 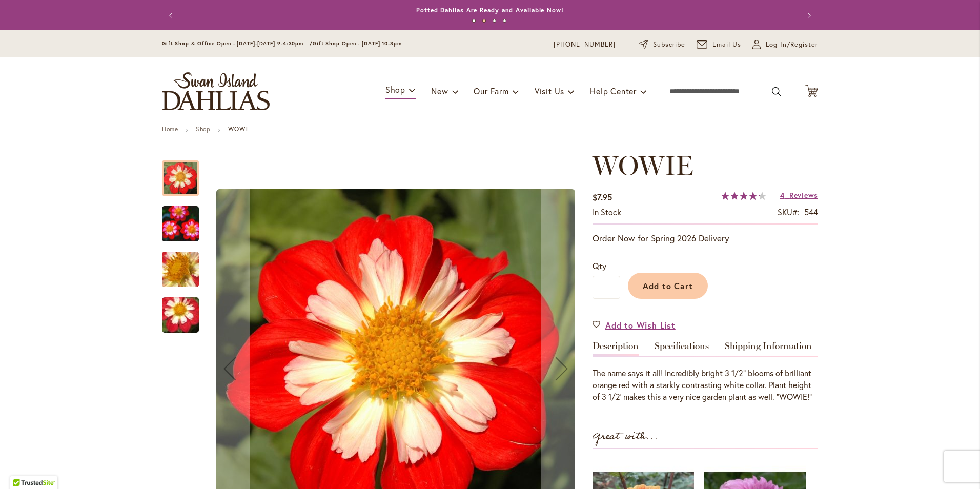 What do you see at coordinates (490, 10) in the screenshot?
I see `a: Potted Dahlias Are Ready and Available Now!` at bounding box center [490, 10].